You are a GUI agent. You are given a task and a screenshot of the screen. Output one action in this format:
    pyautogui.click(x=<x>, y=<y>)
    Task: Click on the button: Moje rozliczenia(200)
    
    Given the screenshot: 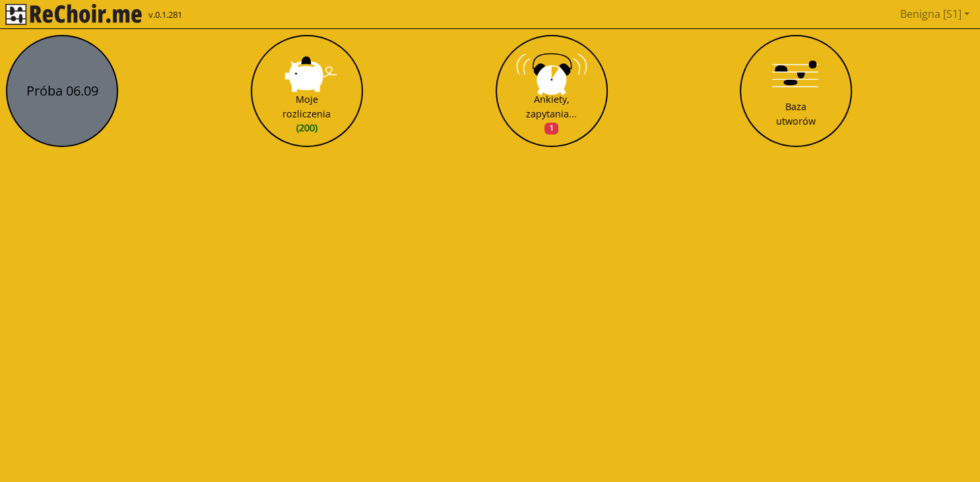 What is the action you would take?
    pyautogui.click(x=307, y=91)
    